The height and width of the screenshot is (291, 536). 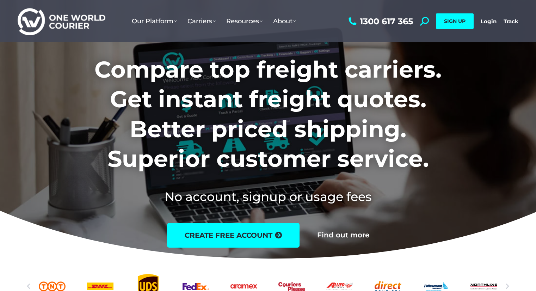 I want to click on h1: Compare top freight carriers. Get instant freight quotes. Better priced shipping. Superior custom..., so click(x=268, y=114).